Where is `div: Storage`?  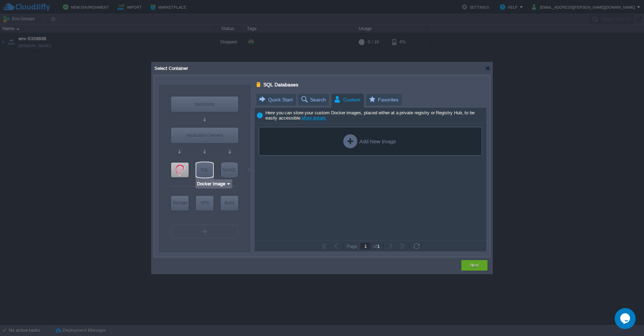
div: Storage is located at coordinates (180, 203).